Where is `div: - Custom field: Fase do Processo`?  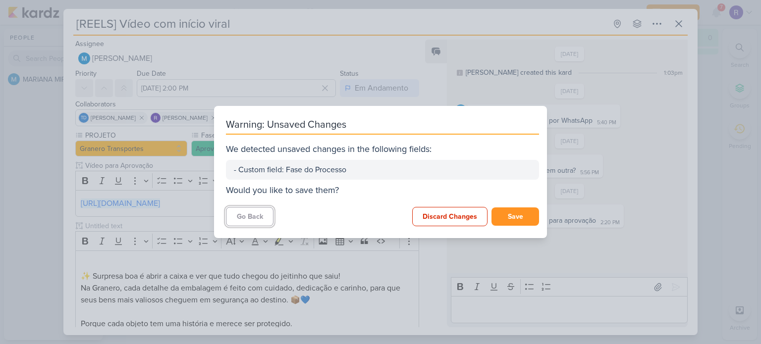
div: - Custom field: Fase do Processo is located at coordinates (383, 170).